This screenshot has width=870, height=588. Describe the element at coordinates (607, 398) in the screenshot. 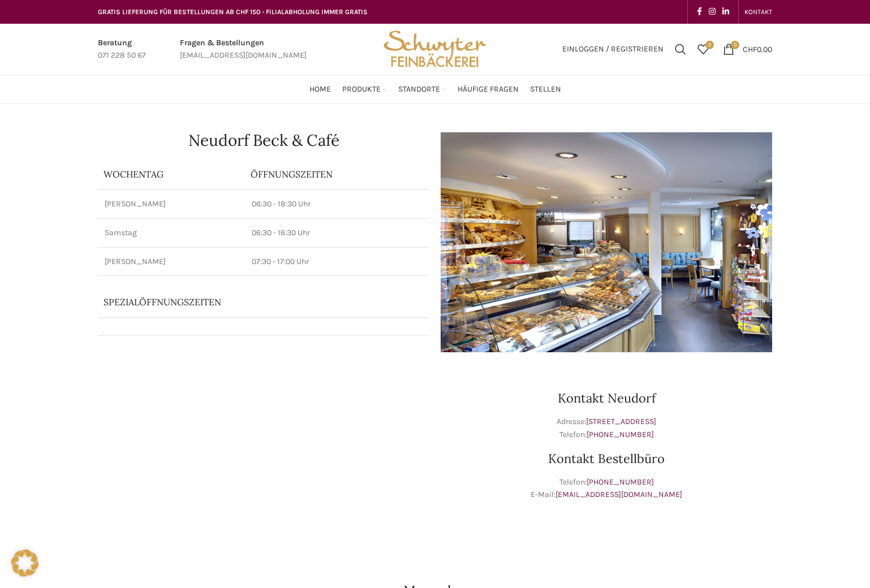

I see `h3: Kontakt Neudorf` at that location.